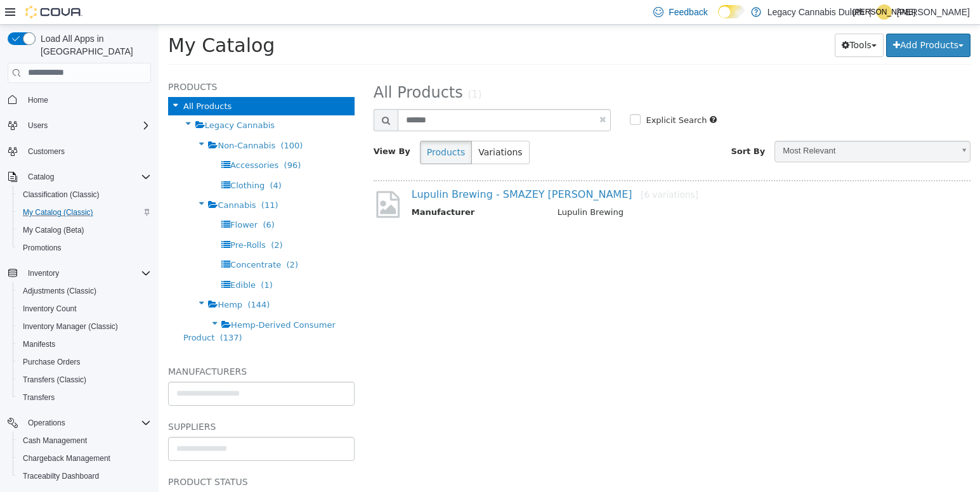  I want to click on span: Transfers (Classic), so click(85, 380).